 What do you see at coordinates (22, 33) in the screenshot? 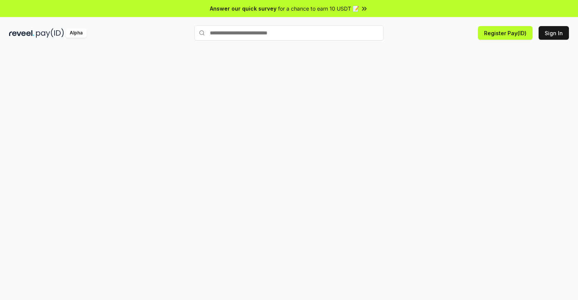
I see `img: reveel_dark` at bounding box center [22, 33].